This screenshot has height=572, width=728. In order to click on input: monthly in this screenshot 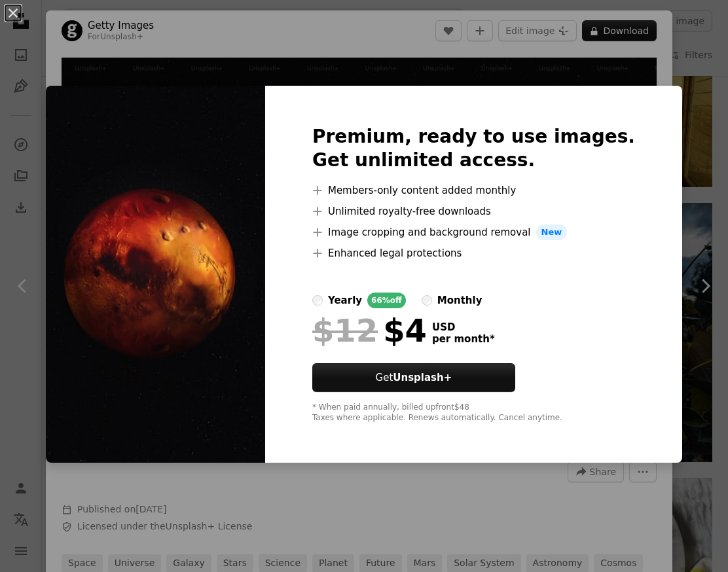, I will do `click(426, 301)`.